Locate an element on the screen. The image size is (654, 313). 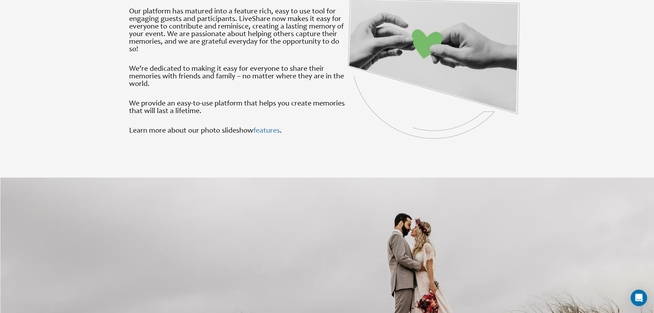
p: Our platform has matured into a feature rich, easy to use tool for engaging guests and participan... is located at coordinates (238, 31).